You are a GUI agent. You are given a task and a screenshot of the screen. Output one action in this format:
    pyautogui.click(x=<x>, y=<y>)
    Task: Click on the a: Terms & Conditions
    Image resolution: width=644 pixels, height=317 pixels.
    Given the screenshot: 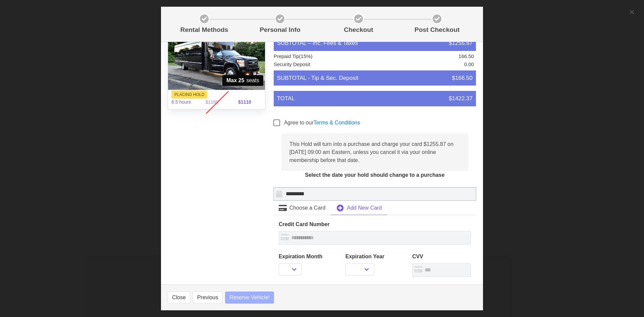 What is the action you would take?
    pyautogui.click(x=337, y=122)
    